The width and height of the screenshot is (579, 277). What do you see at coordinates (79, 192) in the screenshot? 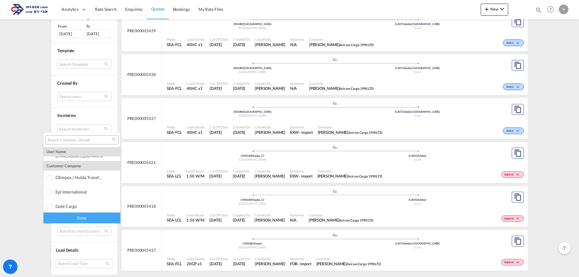
I see `div: epl international` at bounding box center [79, 192].